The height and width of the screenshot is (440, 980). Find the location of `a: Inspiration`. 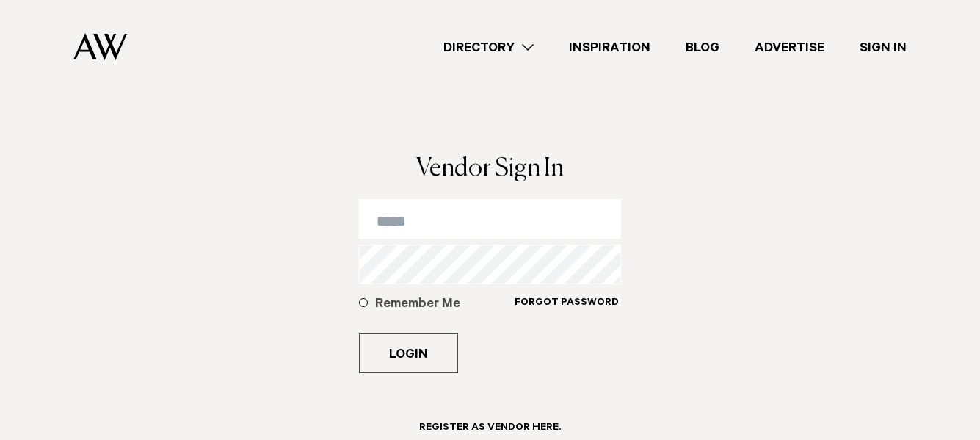

a: Inspiration is located at coordinates (609, 47).